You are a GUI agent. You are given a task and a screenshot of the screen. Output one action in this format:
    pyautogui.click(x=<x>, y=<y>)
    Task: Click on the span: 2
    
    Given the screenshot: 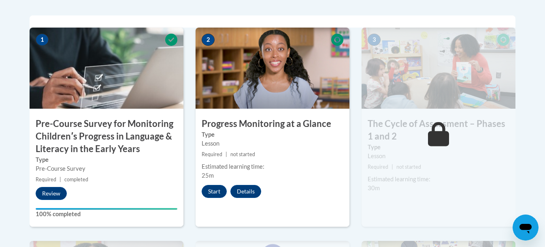 What is the action you would take?
    pyautogui.click(x=208, y=40)
    